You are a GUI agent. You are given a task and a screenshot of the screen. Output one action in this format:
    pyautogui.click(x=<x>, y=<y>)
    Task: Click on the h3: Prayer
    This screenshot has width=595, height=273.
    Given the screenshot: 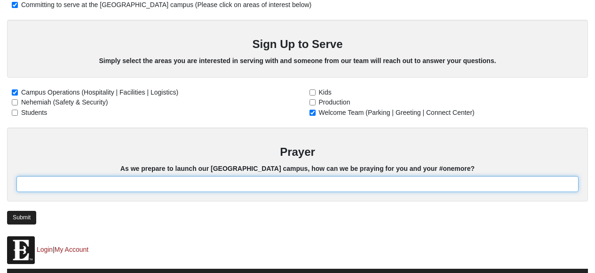 What is the action you would take?
    pyautogui.click(x=297, y=152)
    